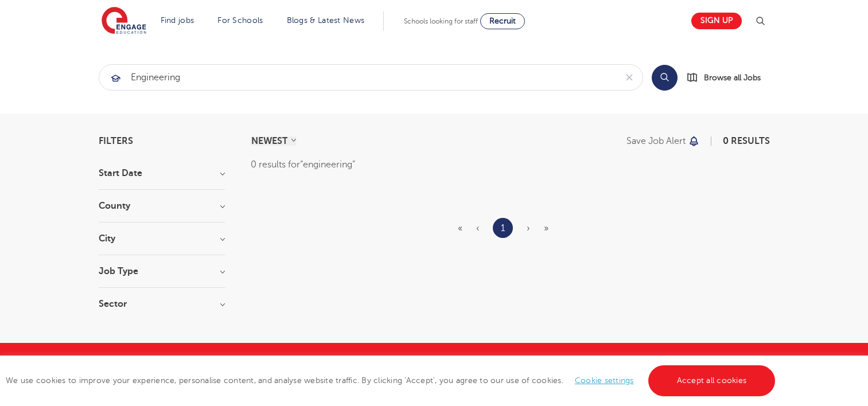 The width and height of the screenshot is (868, 406). I want to click on a: Browse all Jobs, so click(728, 78).